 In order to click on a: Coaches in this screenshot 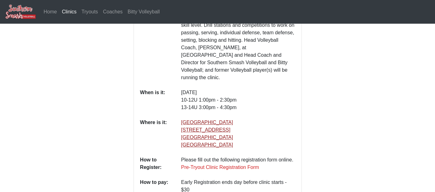, I will do `click(113, 12)`.